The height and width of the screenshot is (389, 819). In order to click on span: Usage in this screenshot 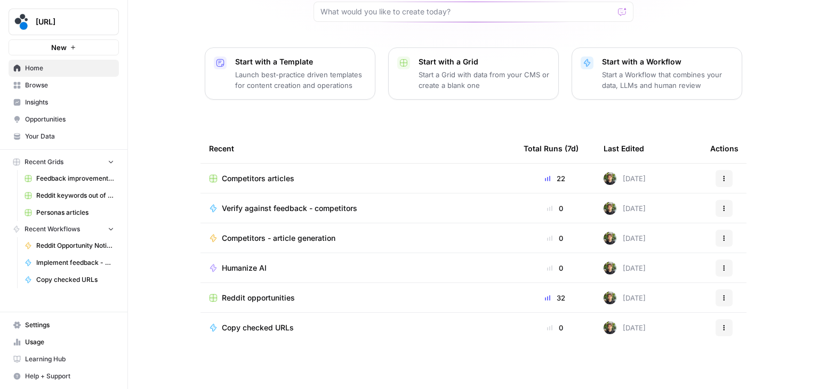, I will do `click(69, 342)`.